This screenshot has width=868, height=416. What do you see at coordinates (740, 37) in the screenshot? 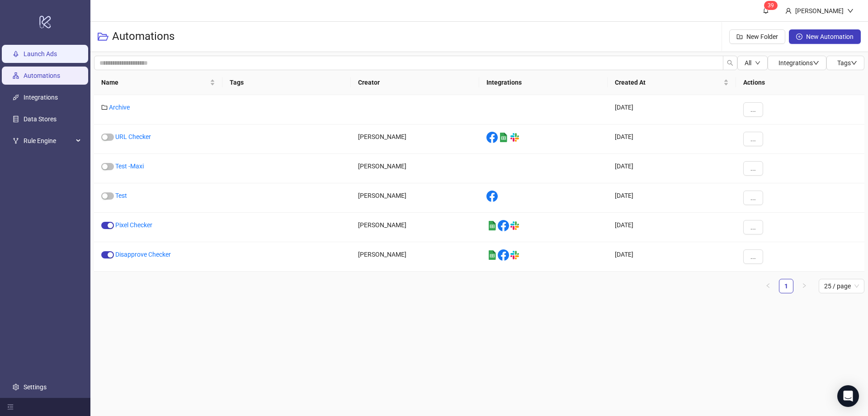
I see `span: folder-add` at bounding box center [740, 37].